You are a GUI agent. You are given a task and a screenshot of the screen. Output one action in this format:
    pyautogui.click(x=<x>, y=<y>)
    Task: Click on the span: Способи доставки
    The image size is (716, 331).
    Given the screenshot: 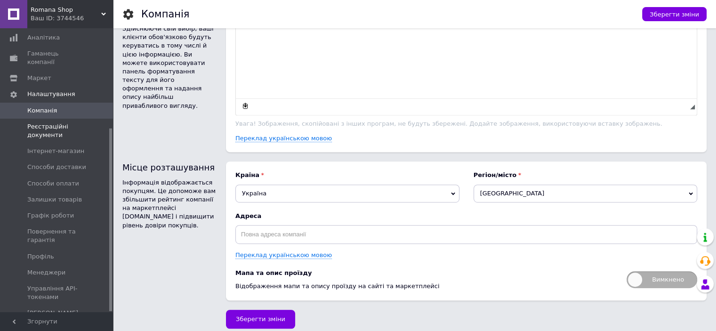 What is the action you would take?
    pyautogui.click(x=57, y=167)
    